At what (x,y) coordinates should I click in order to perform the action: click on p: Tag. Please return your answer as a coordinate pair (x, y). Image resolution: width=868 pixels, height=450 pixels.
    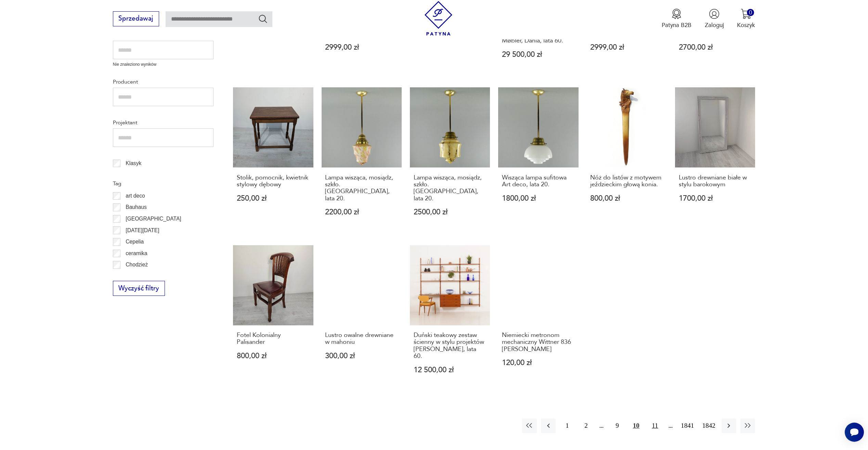
    Looking at the image, I should click on (163, 183).